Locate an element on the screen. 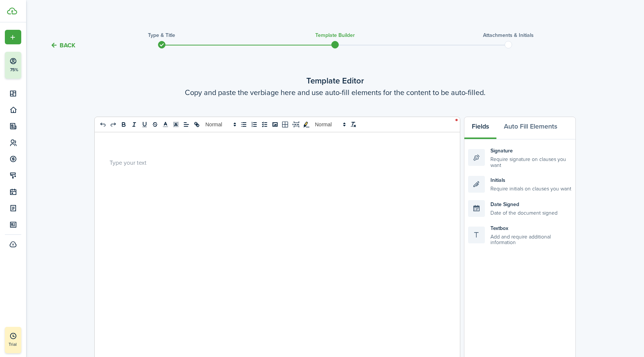  a: Trial is located at coordinates (13, 340).